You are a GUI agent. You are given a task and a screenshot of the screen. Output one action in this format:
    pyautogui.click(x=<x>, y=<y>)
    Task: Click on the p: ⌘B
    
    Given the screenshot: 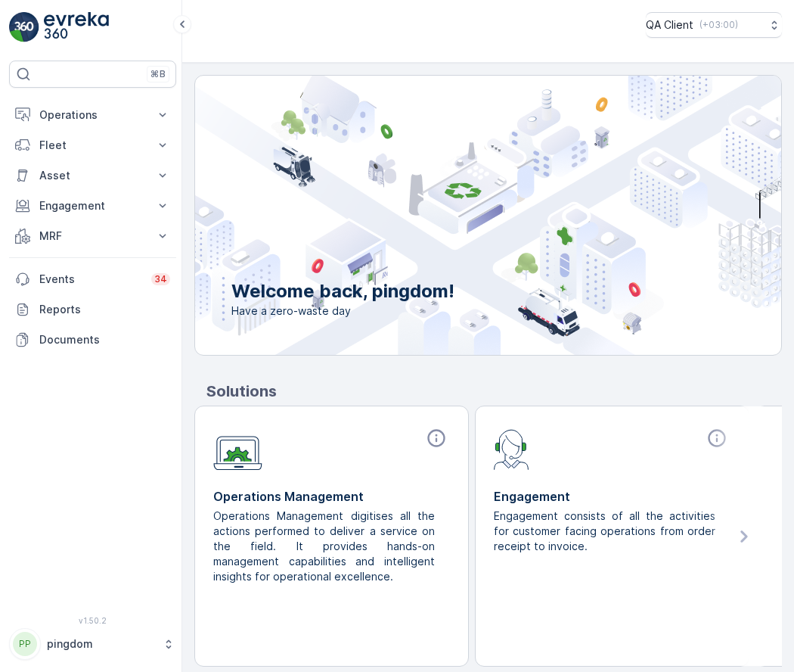 What is the action you would take?
    pyautogui.click(x=158, y=74)
    